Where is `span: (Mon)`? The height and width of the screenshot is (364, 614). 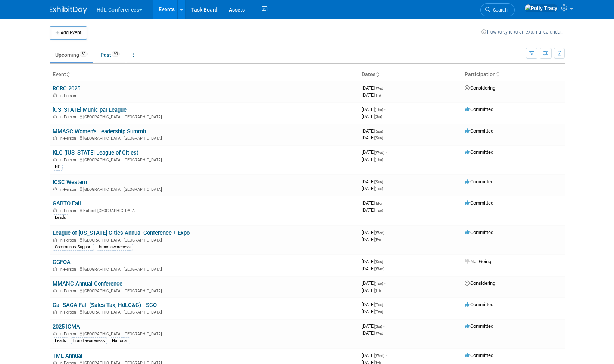 span: (Mon) is located at coordinates (380, 203).